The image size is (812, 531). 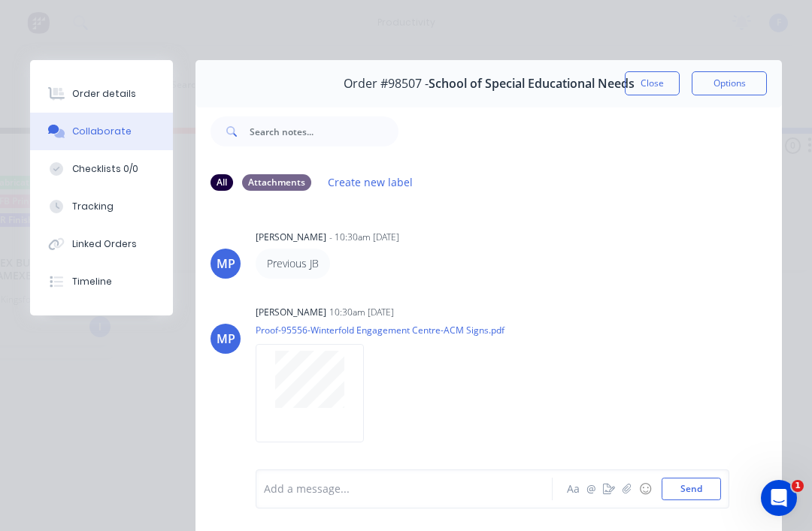 I want to click on button: Order details, so click(x=102, y=94).